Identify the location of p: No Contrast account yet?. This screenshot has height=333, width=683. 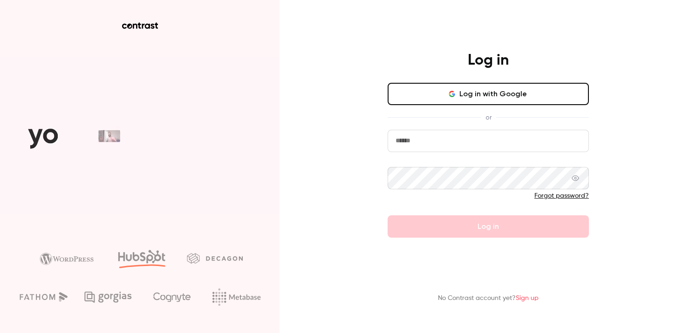
(488, 298).